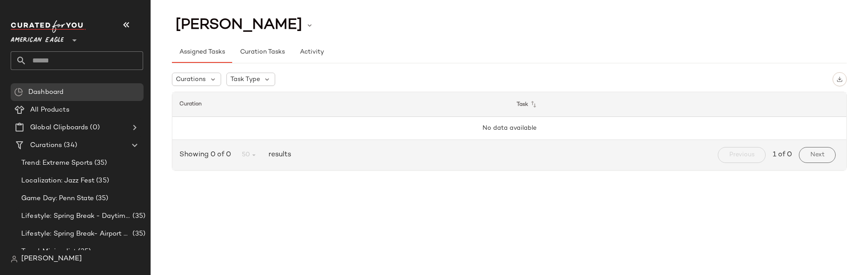  What do you see at coordinates (58, 198) in the screenshot?
I see `span: Game Day: Penn State` at bounding box center [58, 198].